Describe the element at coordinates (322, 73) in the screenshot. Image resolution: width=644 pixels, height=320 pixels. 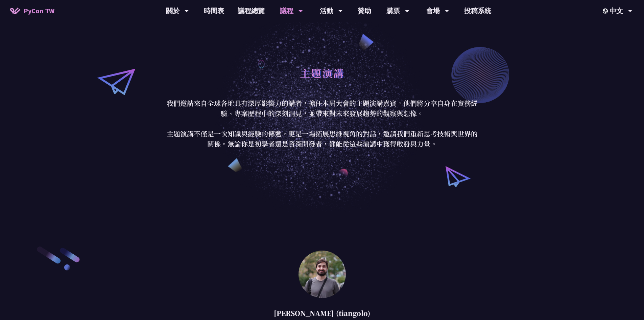
I see `h1: 主題演講` at that location.